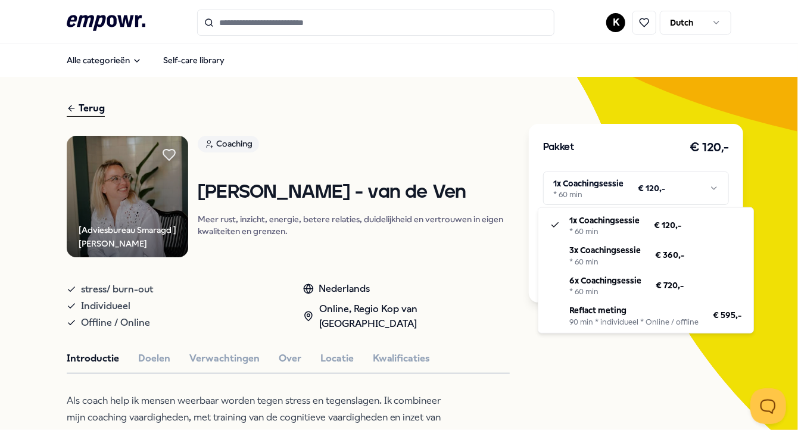  Describe the element at coordinates (669, 285) in the screenshot. I see `span: € 720,-` at that location.